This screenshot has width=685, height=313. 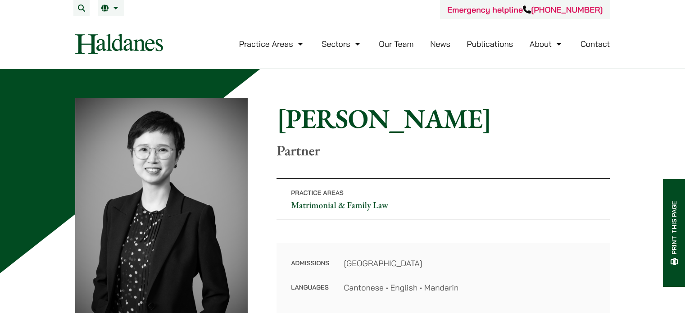 I want to click on img: Logo of Haldanes, so click(x=119, y=44).